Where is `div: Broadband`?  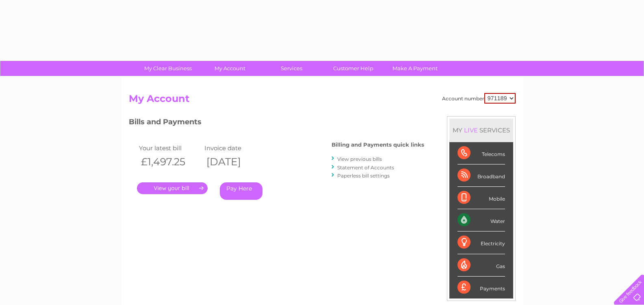 div: Broadband is located at coordinates (481, 175).